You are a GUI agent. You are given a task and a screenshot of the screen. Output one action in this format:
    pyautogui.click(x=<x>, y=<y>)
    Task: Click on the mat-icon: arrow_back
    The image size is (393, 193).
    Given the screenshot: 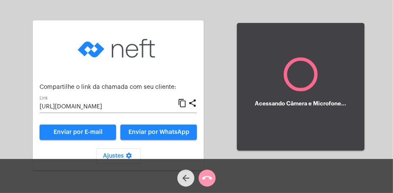 What is the action you would take?
    pyautogui.click(x=186, y=178)
    